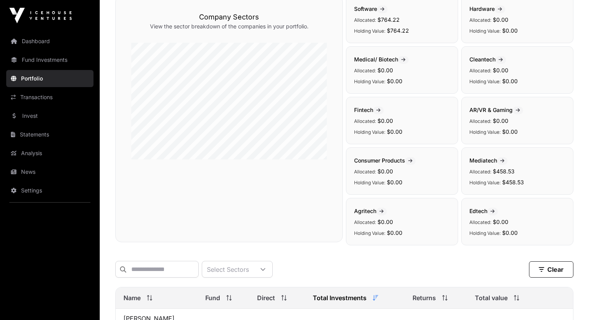 The width and height of the screenshot is (589, 320). I want to click on a: Fund Investments, so click(50, 60).